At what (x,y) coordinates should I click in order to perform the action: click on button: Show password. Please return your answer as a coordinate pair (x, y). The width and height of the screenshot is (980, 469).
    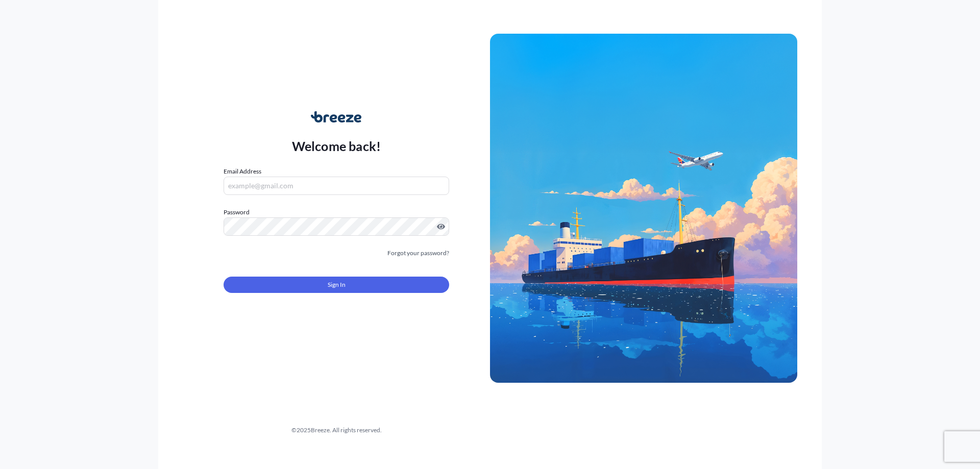
    Looking at the image, I should click on (441, 227).